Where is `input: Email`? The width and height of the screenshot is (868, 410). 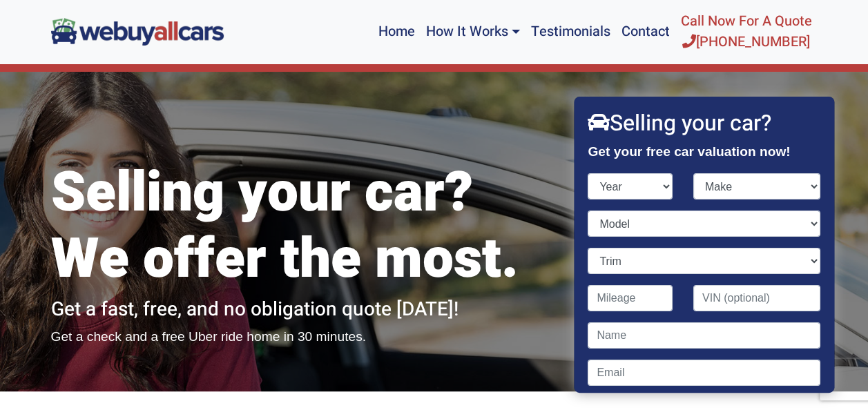 input: Email is located at coordinates (704, 373).